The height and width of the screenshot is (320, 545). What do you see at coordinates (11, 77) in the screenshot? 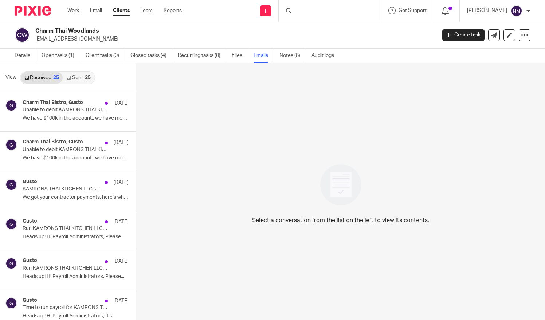
I see `span: View` at bounding box center [11, 77].